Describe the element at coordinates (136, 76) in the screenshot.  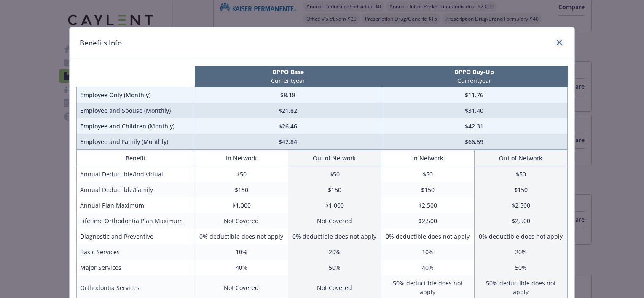
I see `th: intentionally left blank` at that location.